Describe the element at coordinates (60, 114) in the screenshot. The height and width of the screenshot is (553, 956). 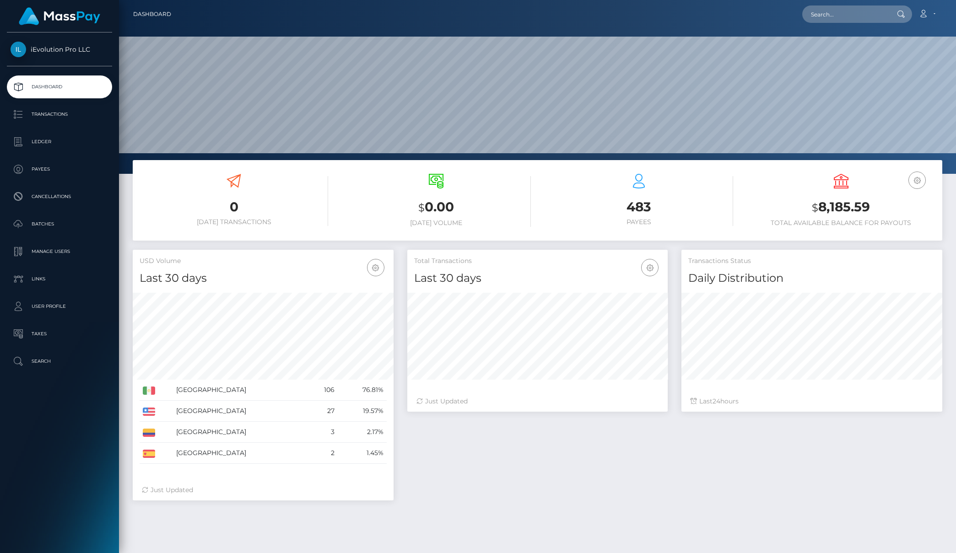
I see `a: Transactions` at that location.